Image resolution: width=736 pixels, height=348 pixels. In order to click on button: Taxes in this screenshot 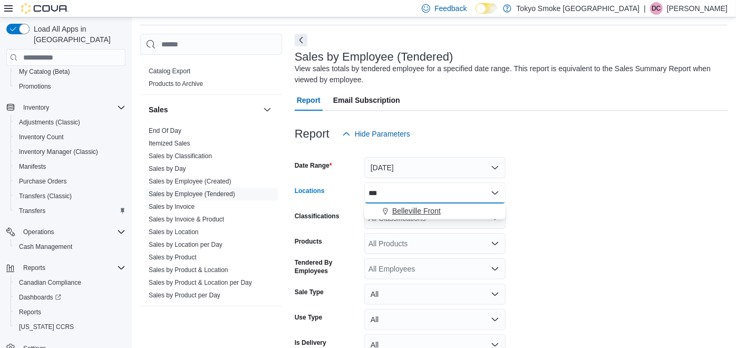, I will do `click(267, 321)`.